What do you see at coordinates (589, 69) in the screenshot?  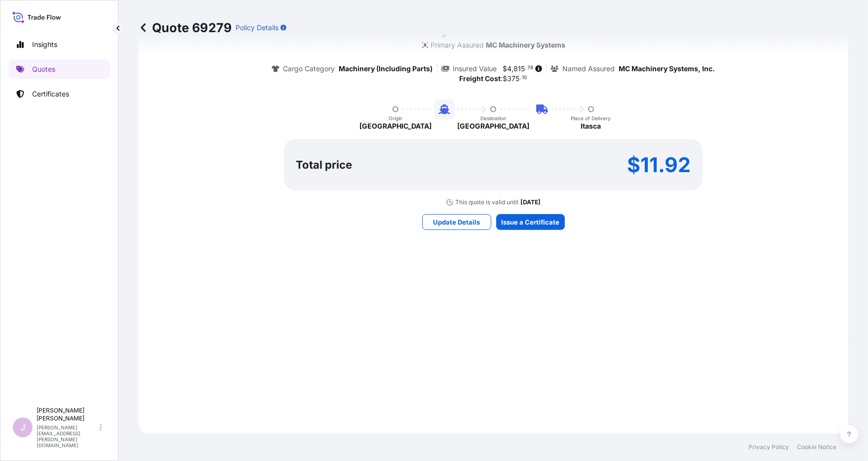 I see `p: Named Assured` at bounding box center [589, 69].